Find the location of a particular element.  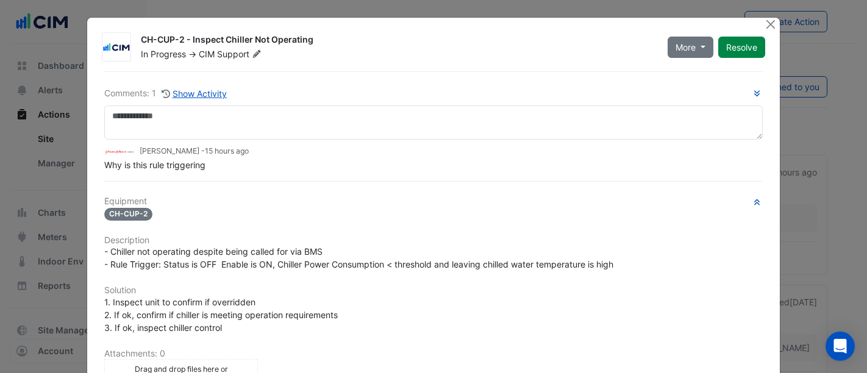

span: In Progress is located at coordinates (163, 54).